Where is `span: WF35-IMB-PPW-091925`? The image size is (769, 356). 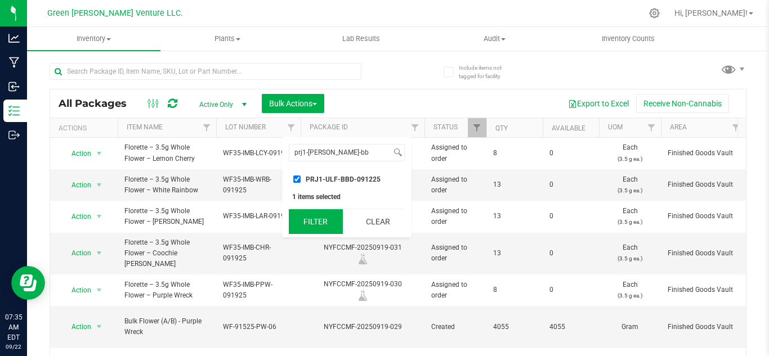 span: WF35-IMB-PPW-091925 is located at coordinates (258, 291).